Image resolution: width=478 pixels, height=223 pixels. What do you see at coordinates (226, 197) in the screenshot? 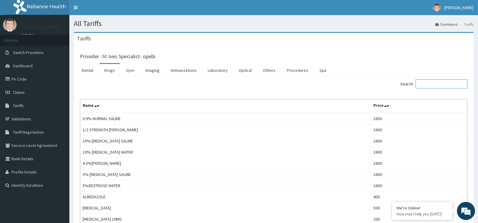
I see `td: ALBEDAZOLE` at bounding box center [226, 197].